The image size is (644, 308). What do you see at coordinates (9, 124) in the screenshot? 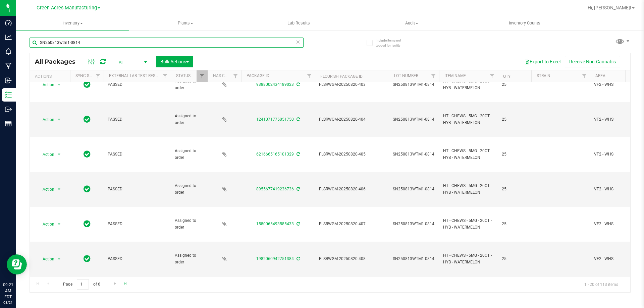
I see `inline-svg: Reports` at bounding box center [9, 124].